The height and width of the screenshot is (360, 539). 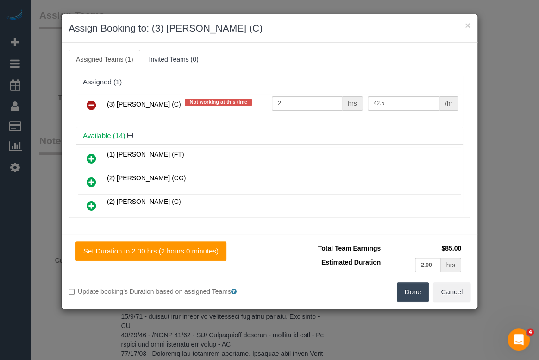 What do you see at coordinates (530, 332) in the screenshot?
I see `span: 4` at bounding box center [530, 332].